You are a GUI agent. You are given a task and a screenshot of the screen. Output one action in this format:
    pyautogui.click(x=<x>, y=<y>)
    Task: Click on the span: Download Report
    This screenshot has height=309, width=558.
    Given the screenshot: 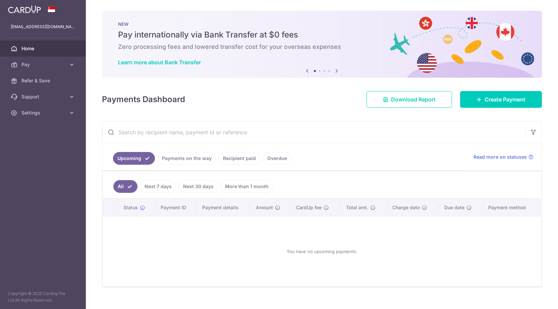 What is the action you would take?
    pyautogui.click(x=413, y=100)
    